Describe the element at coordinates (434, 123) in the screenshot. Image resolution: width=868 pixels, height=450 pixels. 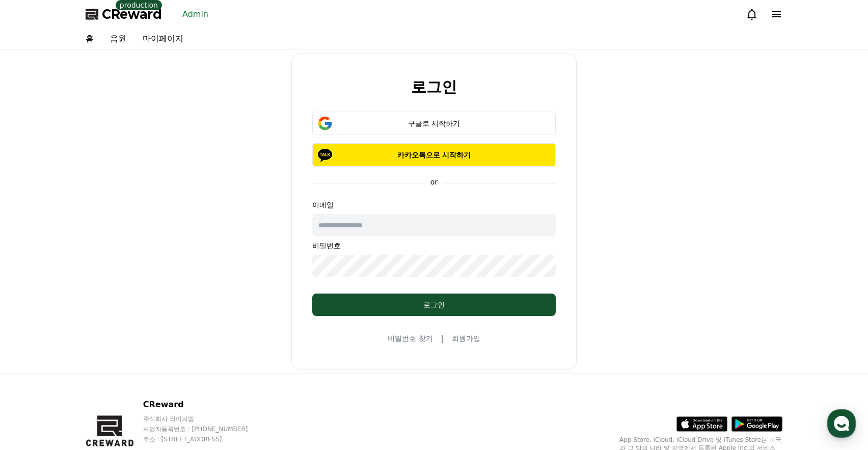
I see `button: 구글로 시작하기` at that location.